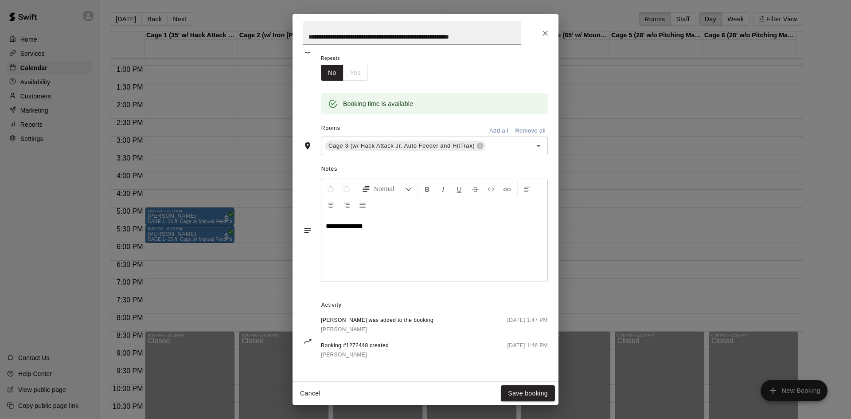  Describe the element at coordinates (530, 131) in the screenshot. I see `button: Remove all` at that location.